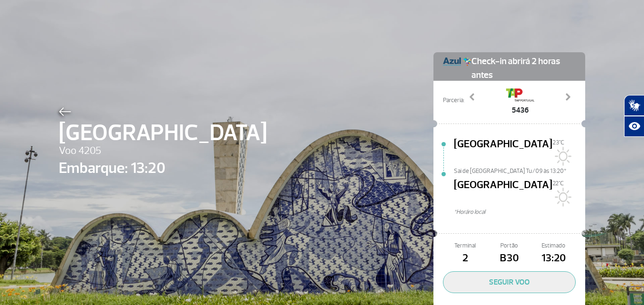 Image resolution: width=644 pixels, height=305 pixels. Describe the element at coordinates (634, 116) in the screenshot. I see `div: Plugin de acessibilidade da Hand Talk.` at that location.